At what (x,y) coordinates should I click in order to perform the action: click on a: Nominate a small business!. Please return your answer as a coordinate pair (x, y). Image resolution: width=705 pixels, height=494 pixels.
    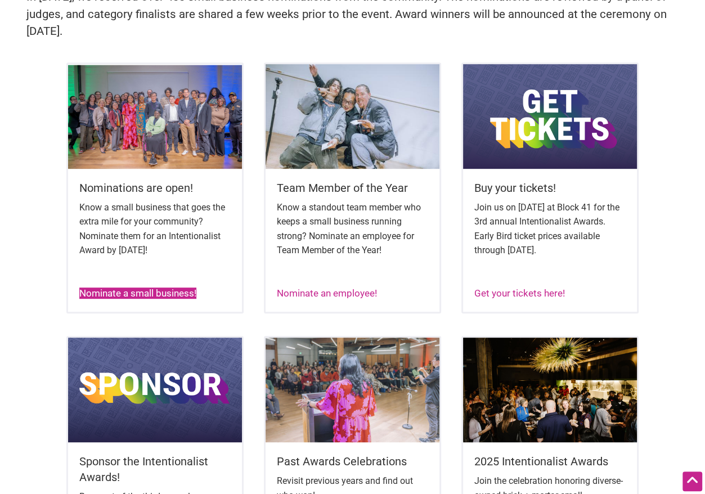
    Looking at the image, I should click on (138, 293).